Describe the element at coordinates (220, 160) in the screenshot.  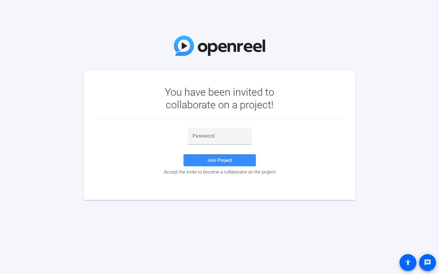
I see `span: Join Project` at that location.